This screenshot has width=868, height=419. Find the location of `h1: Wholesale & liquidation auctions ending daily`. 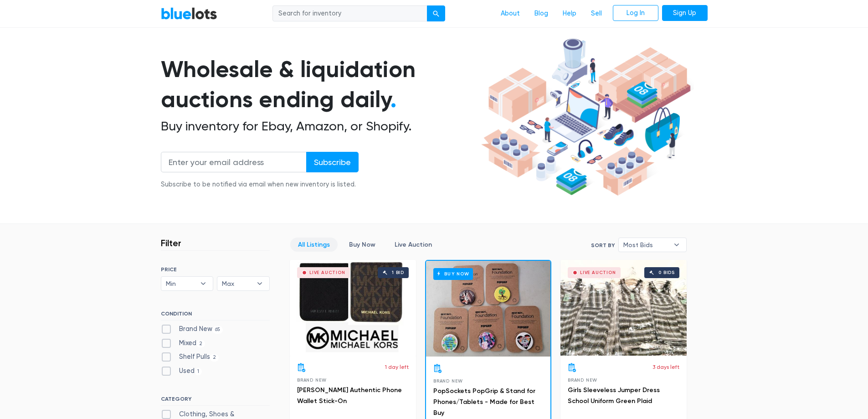

h1: Wholesale & liquidation auctions ending daily is located at coordinates (319, 84).